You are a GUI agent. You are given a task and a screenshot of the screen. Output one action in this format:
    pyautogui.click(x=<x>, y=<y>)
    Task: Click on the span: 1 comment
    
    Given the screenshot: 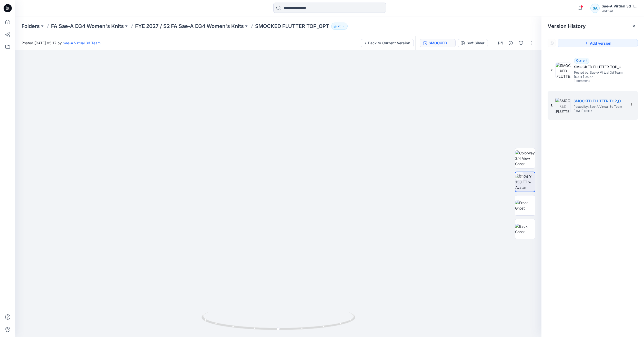 What is the action you would take?
    pyautogui.click(x=592, y=81)
    